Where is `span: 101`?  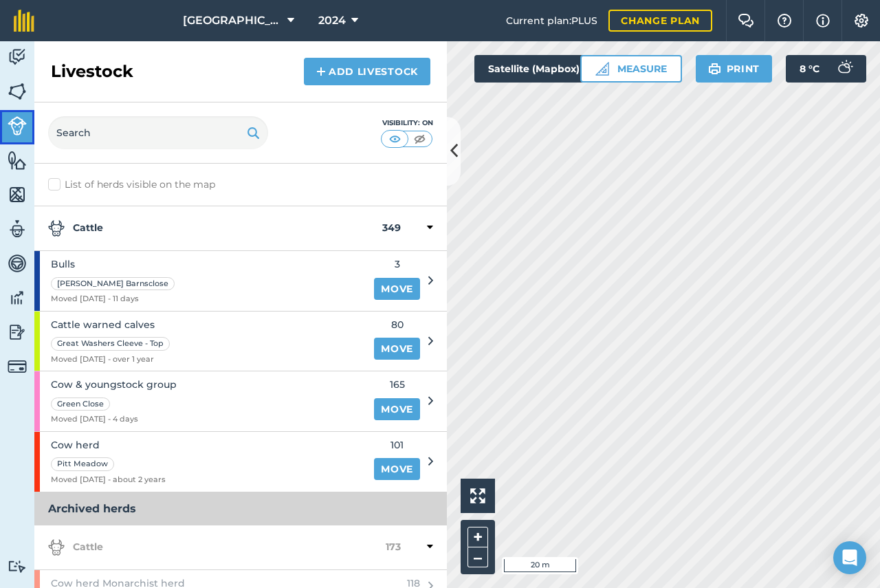
span: 101 is located at coordinates (397, 444).